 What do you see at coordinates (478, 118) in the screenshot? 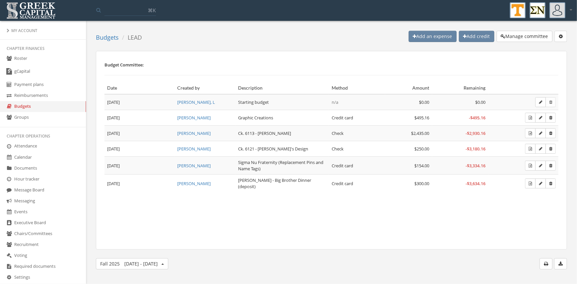
I see `span: - $495.16` at bounding box center [478, 118].